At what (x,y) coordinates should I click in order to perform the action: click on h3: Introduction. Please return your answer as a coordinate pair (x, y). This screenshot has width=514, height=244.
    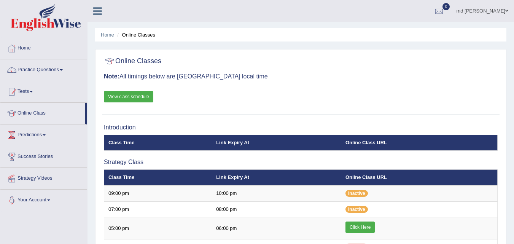
    Looking at the image, I should click on (301, 128).